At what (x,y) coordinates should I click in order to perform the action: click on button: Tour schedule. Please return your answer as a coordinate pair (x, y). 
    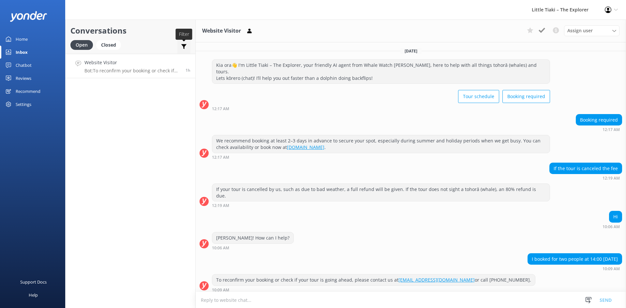
    Looking at the image, I should click on (479, 97).